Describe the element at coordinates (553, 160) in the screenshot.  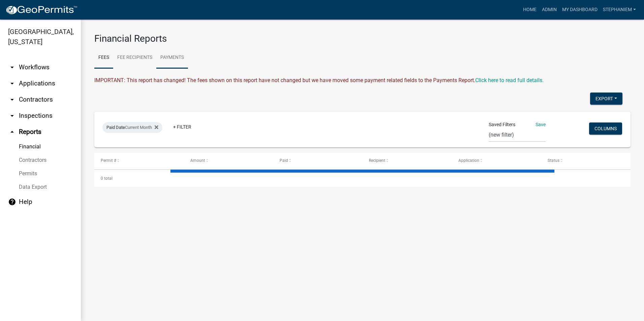
I see `span: Status` at that location.